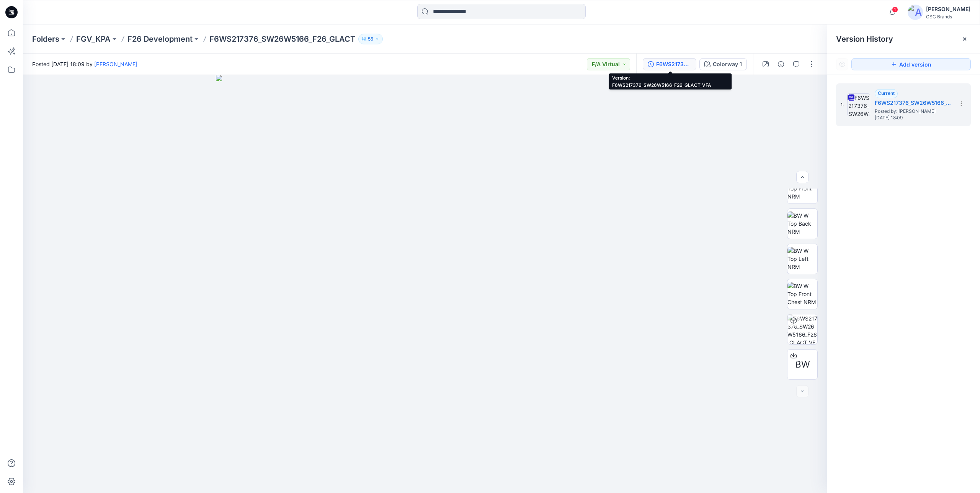  What do you see at coordinates (781, 65) in the screenshot?
I see `button: Details` at bounding box center [781, 65].